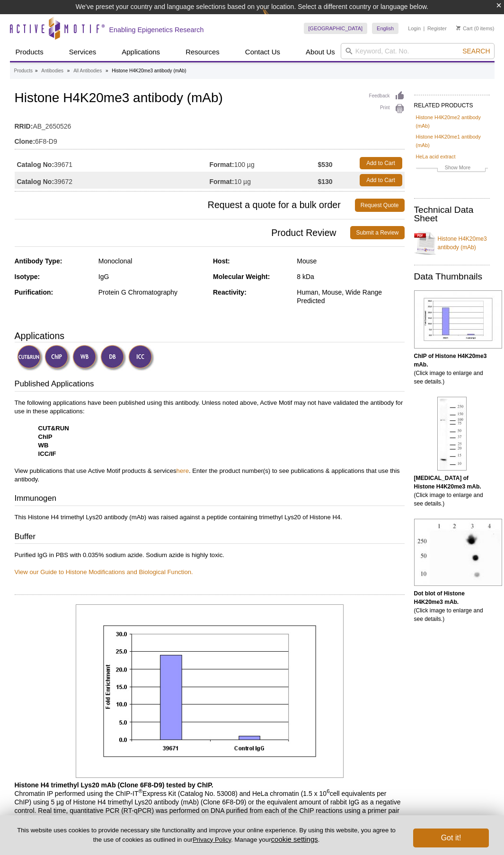 Image resolution: width=504 pixels, height=855 pixels. Describe the element at coordinates (324, 165) in the screenshot. I see `strong: $530` at that location.